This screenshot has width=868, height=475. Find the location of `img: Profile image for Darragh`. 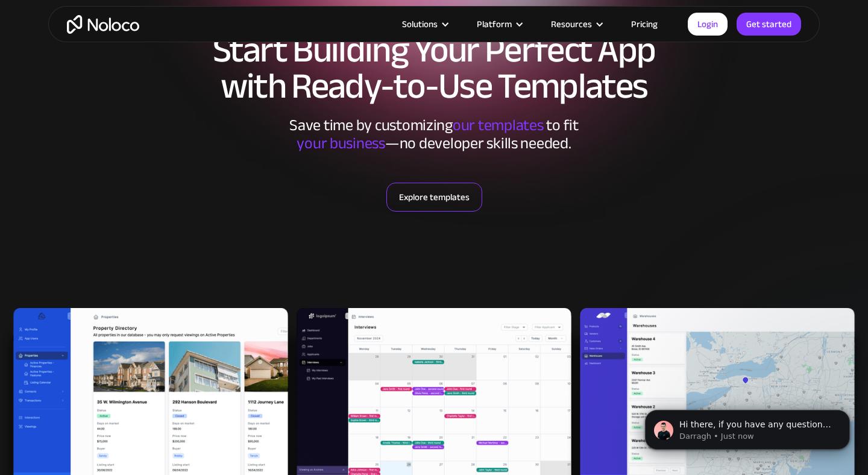

img: Profile image for Darragh is located at coordinates (37, 46).